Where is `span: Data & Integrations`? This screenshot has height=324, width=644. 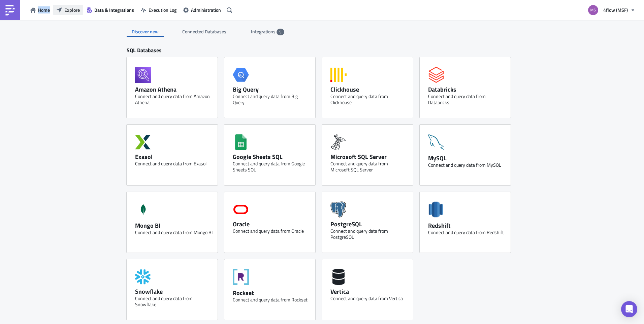 span: Data & Integrations is located at coordinates (114, 10).